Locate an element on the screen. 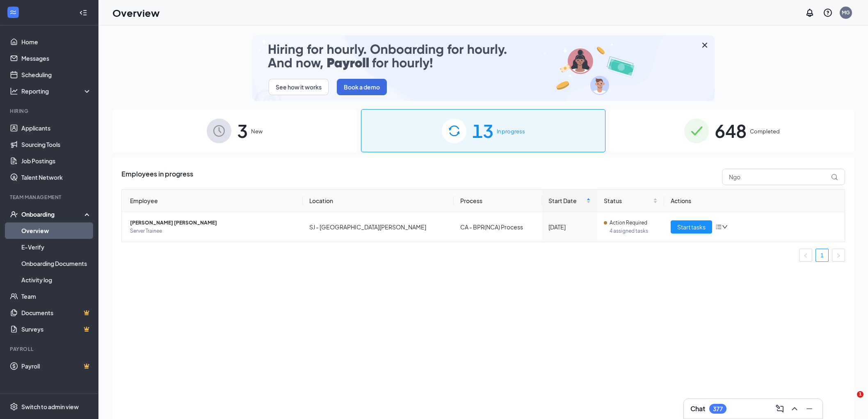 The image size is (868, 419). svg: Cross is located at coordinates (705, 45).